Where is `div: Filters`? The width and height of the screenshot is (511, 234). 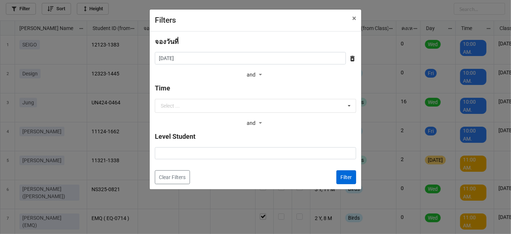
div: Filters is located at coordinates (245, 20).